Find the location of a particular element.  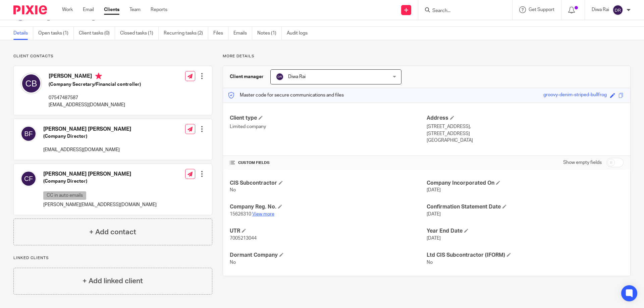

a: Notes (1) is located at coordinates (269, 33).